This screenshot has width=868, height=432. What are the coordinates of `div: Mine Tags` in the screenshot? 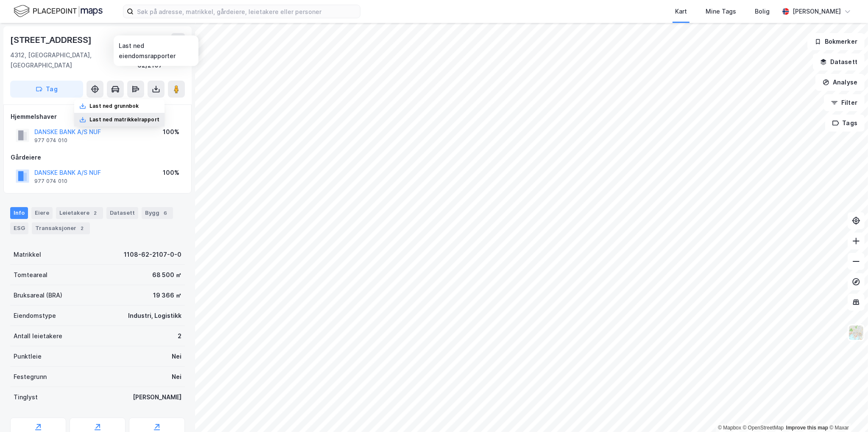 It's located at (721, 11).